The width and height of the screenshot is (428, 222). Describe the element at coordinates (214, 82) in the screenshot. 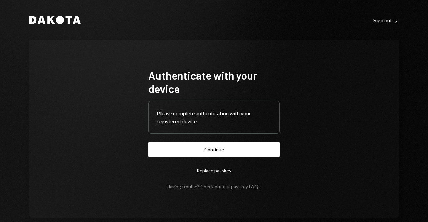

I see `h1: Authenticate with your device` at that location.